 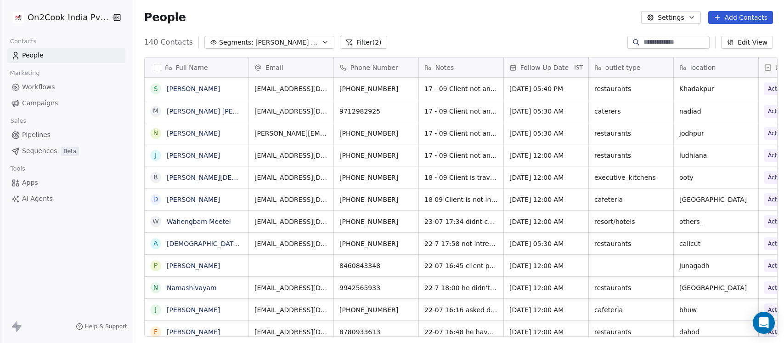 What do you see at coordinates (37, 198) in the screenshot?
I see `span: AI Agents` at bounding box center [37, 198].